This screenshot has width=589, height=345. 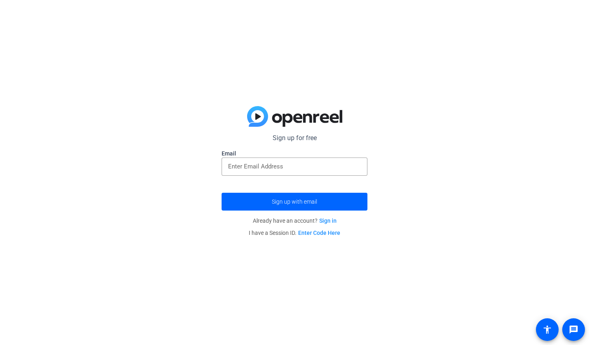 I want to click on p: Sign up for free, so click(x=294, y=138).